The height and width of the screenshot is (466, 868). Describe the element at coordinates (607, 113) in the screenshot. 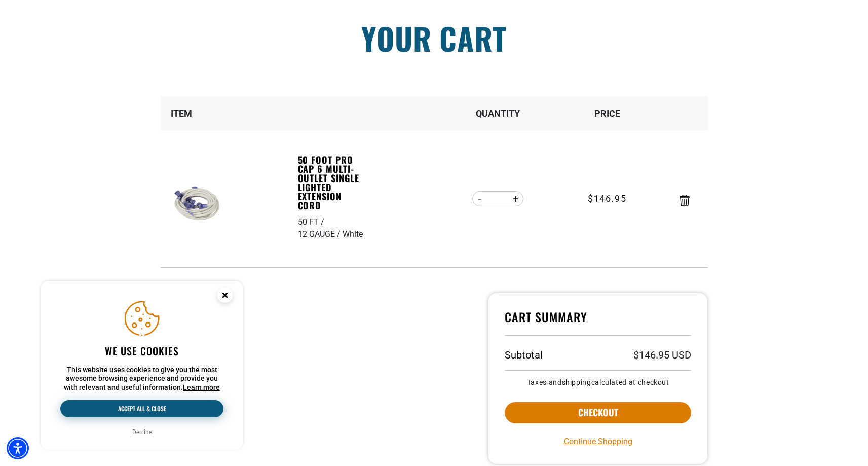

I see `th: Price` at that location.